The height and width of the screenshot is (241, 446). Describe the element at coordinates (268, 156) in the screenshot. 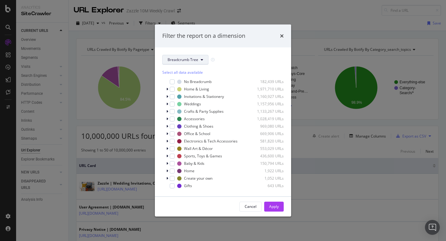

I see `div: 436,600 URLs` at that location.